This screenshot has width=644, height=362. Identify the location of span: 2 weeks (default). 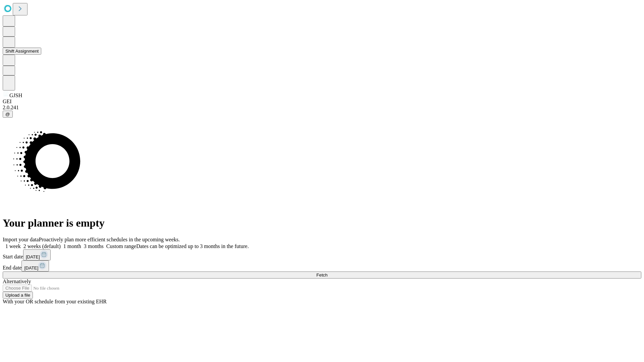
(42, 246).